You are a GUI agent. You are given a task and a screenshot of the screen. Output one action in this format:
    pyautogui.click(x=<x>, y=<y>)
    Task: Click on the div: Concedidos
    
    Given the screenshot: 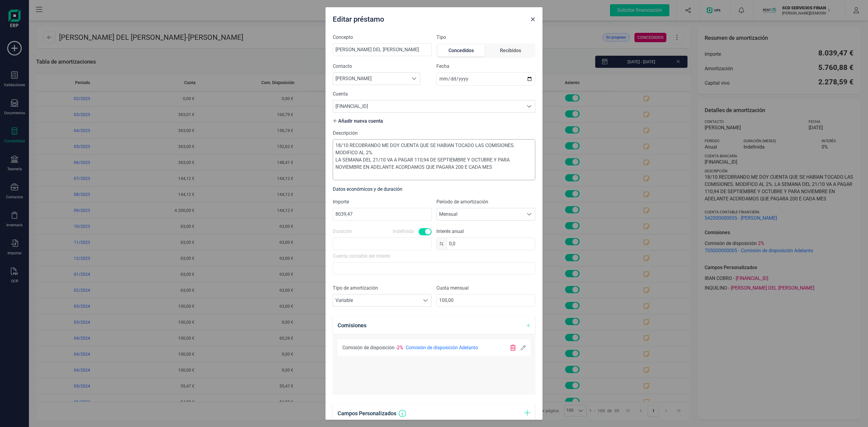 What is the action you would take?
    pyautogui.click(x=461, y=50)
    